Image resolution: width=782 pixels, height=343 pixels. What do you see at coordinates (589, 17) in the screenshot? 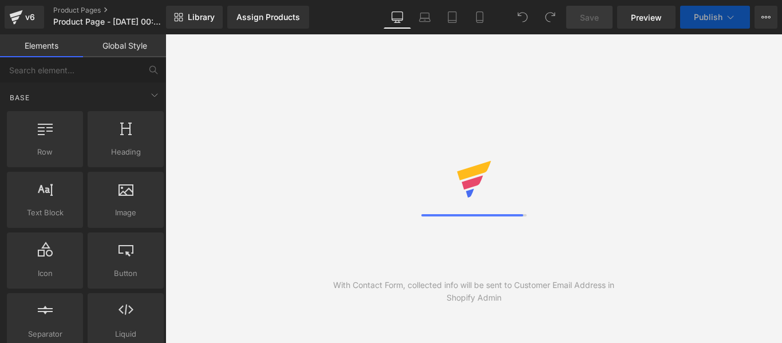
I see `span: Save` at bounding box center [589, 17].